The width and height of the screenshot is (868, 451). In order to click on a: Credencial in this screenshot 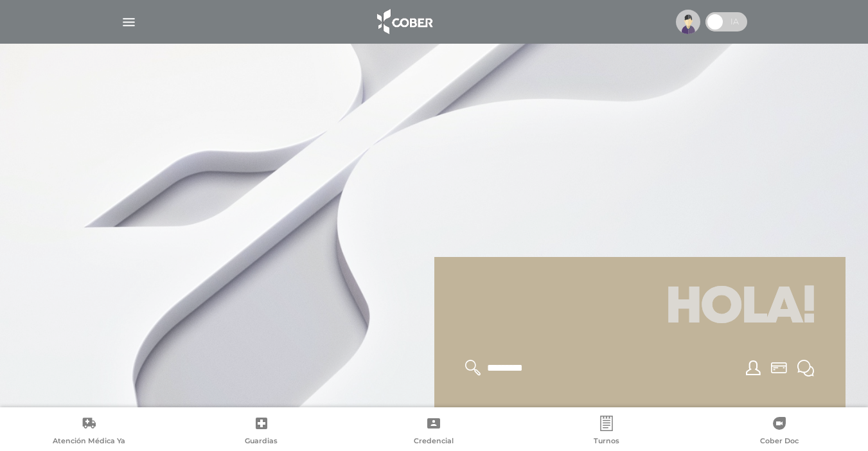, I will do `click(434, 432)`.